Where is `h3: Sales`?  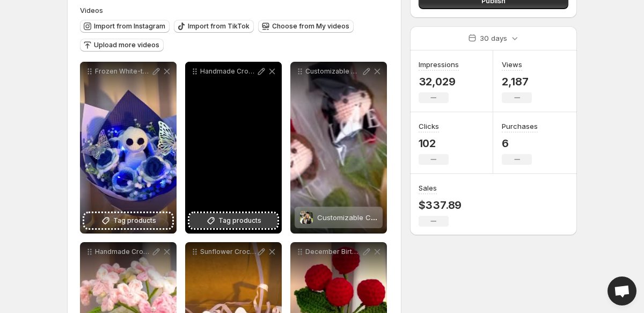
h3: Sales is located at coordinates (427, 188).